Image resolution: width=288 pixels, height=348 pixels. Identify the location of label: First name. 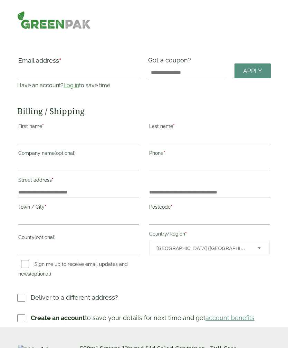
(78, 127).